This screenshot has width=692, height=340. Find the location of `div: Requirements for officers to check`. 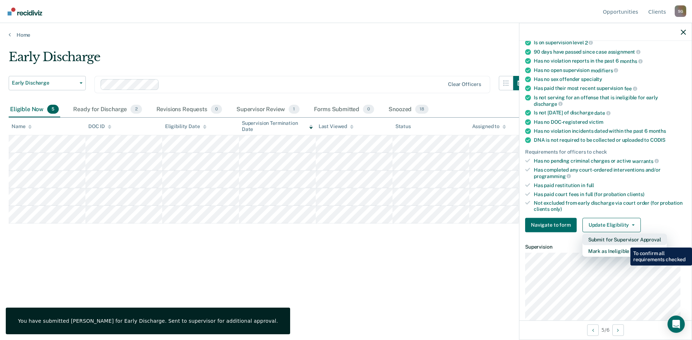

div: Requirements for officers to check is located at coordinates (605, 152).